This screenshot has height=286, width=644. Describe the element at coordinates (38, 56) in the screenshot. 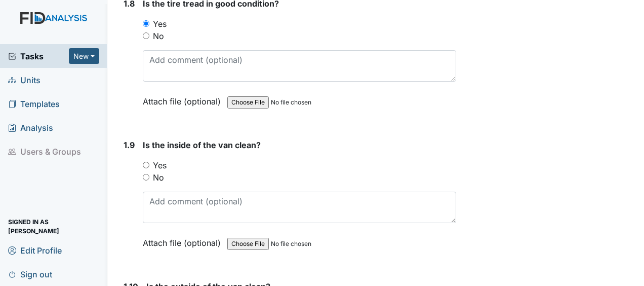

I see `span: Tasks` at that location.